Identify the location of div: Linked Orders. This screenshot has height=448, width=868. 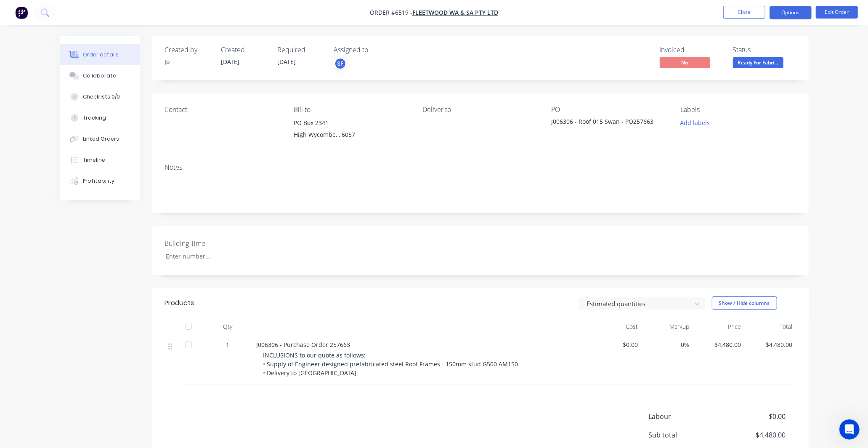
(101, 139).